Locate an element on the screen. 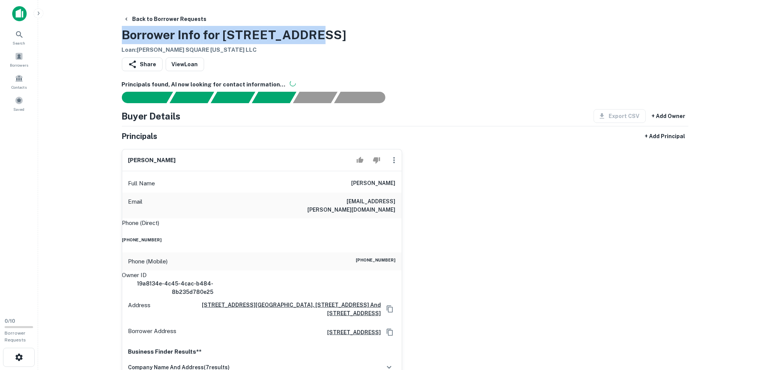 This screenshot has width=772, height=370. p: Full Name is located at coordinates (142, 184).